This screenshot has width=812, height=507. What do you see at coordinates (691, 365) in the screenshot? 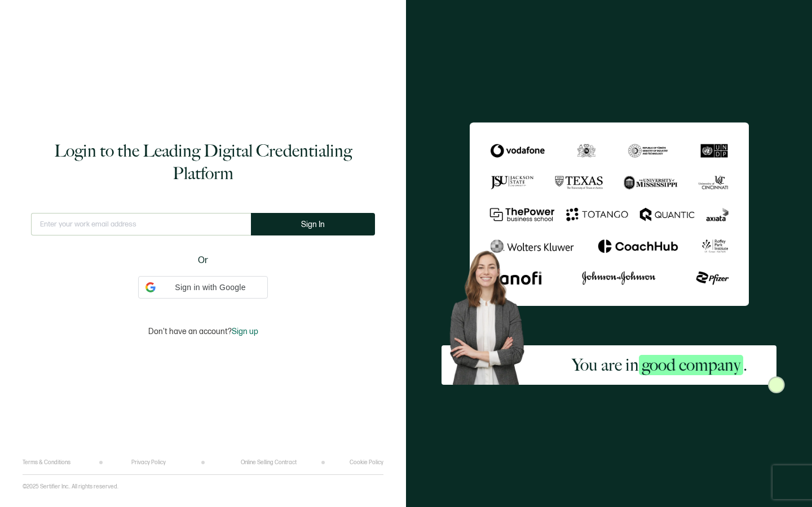
I see `span: good company` at bounding box center [691, 365].